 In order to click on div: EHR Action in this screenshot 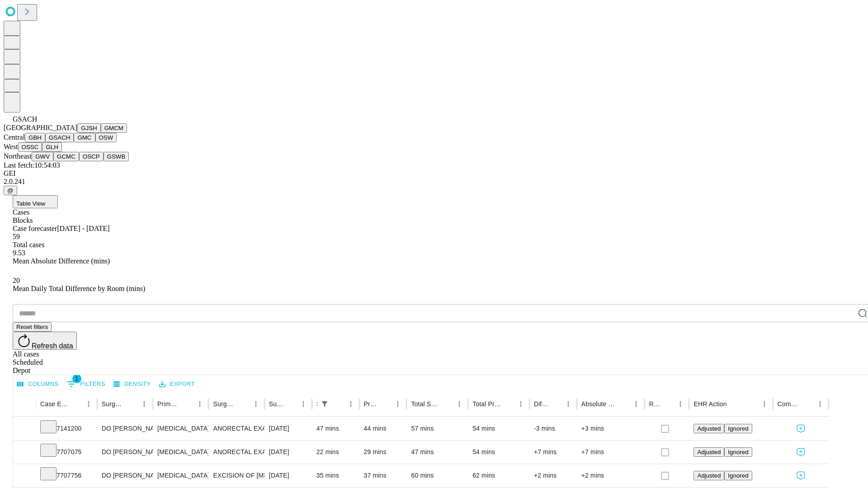, I will do `click(710, 403)`.